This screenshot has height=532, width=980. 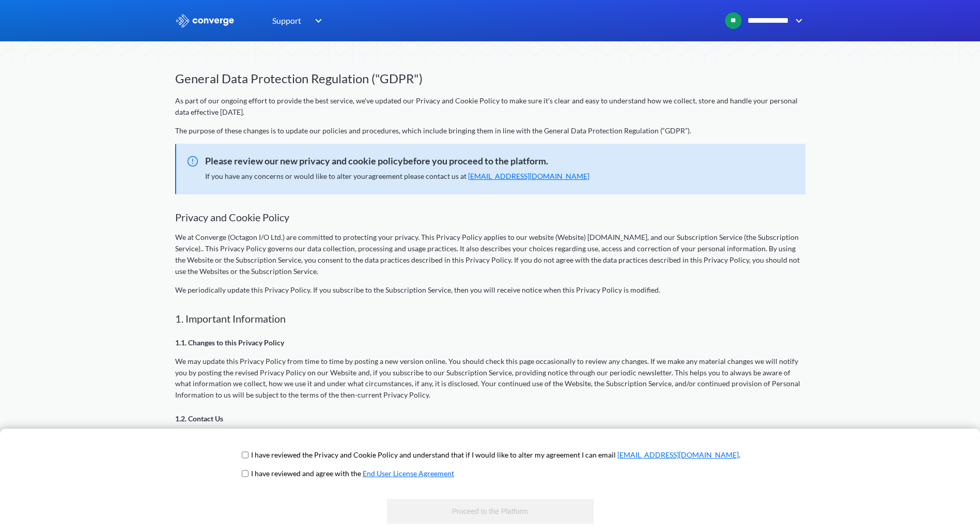 What do you see at coordinates (490, 419) in the screenshot?
I see `p: 1.2. Contact Us` at bounding box center [490, 419].